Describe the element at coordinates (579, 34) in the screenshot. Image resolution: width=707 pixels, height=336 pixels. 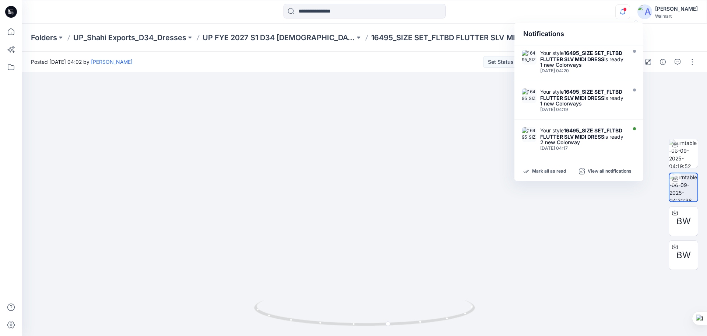
I see `div: Notifications` at that location.